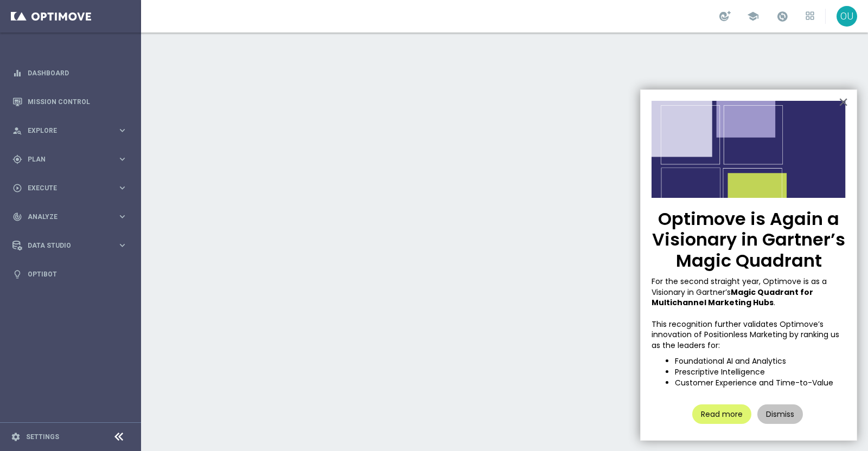 The image size is (868, 451). I want to click on i: gps_fixed, so click(17, 159).